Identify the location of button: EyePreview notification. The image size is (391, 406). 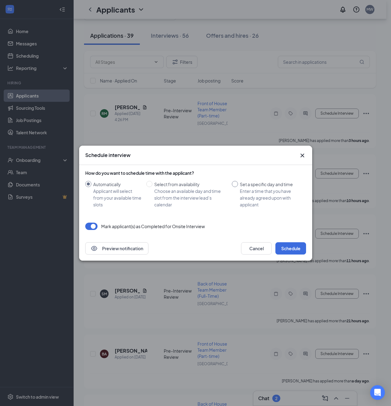
(117, 248).